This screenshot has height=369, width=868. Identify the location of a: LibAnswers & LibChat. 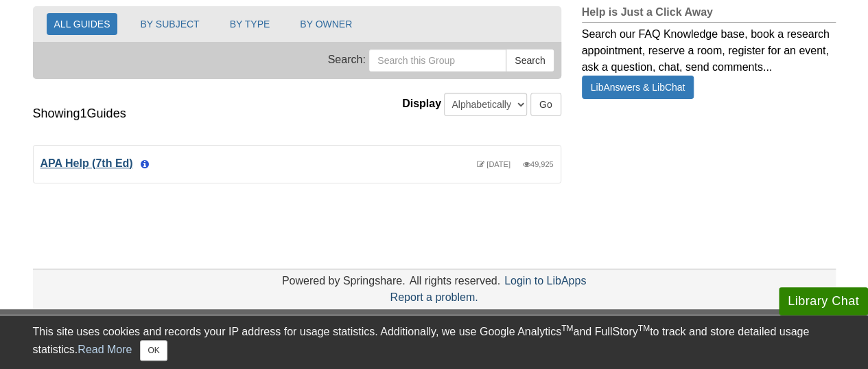
(638, 87).